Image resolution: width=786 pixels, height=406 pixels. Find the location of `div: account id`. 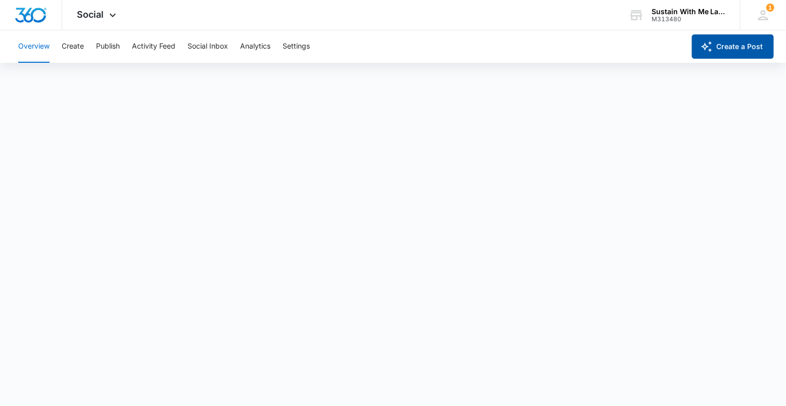

div: account id is located at coordinates (689, 19).